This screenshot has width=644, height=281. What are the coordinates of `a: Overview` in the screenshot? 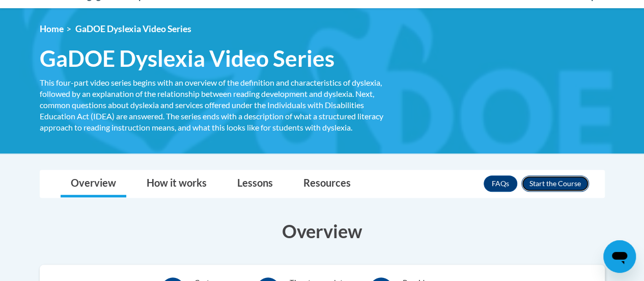 It's located at (93, 183).